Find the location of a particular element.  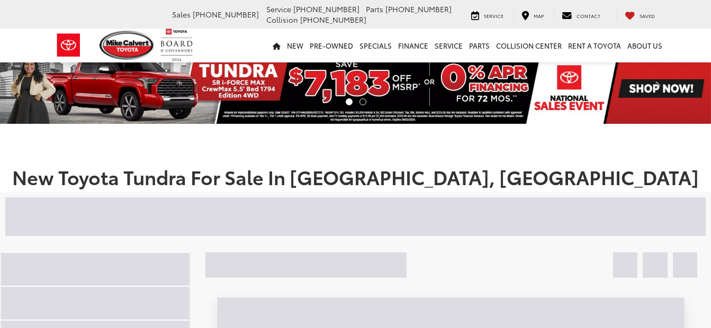

span: Contact is located at coordinates (588, 15).